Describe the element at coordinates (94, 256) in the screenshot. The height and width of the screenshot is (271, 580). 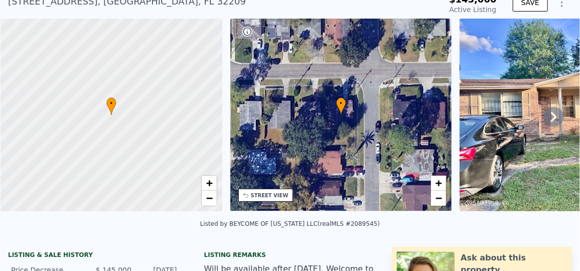
I see `div: LISTING & SALE HISTORY` at that location.